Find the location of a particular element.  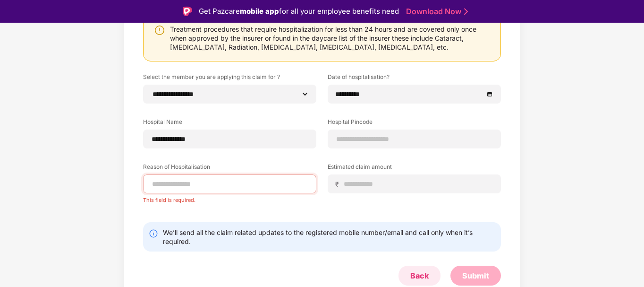

div: Submit is located at coordinates (476, 275).